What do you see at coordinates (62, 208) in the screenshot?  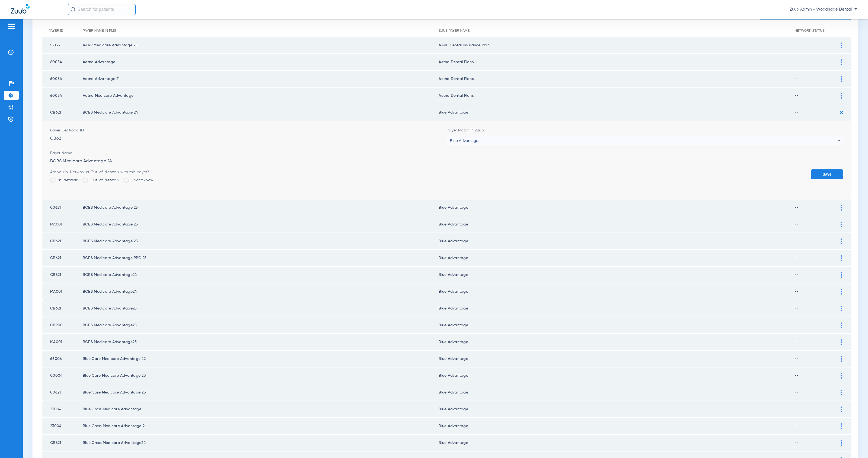 I see `td: 00621` at bounding box center [62, 208].